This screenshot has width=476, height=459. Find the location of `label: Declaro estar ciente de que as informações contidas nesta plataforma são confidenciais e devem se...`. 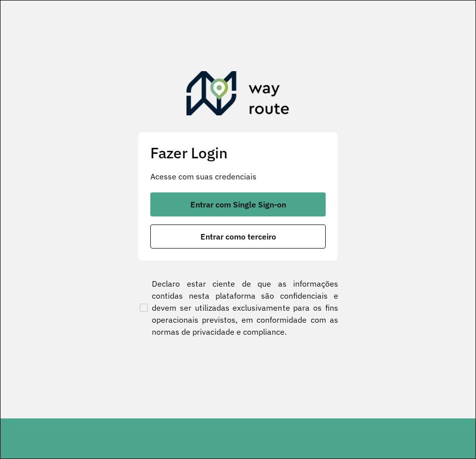

label: Declaro estar ciente de que as informações contidas nesta plataforma são confidenciais e devem se... is located at coordinates (238, 308).